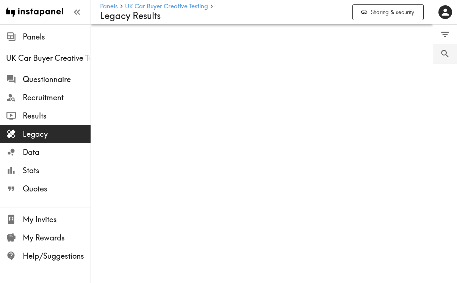 This screenshot has width=457, height=283. Describe the element at coordinates (48, 58) in the screenshot. I see `span: UK Car Buyer Creative Testing` at that location.